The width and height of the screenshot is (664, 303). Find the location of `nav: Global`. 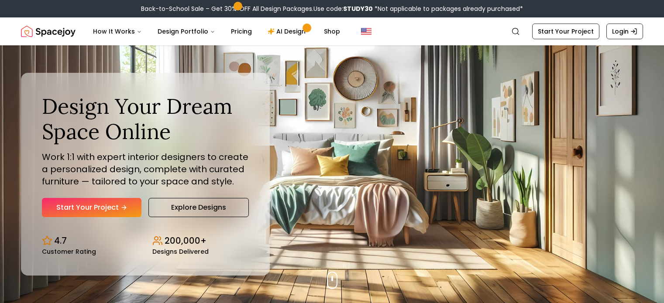

nav: Global is located at coordinates (332, 31).